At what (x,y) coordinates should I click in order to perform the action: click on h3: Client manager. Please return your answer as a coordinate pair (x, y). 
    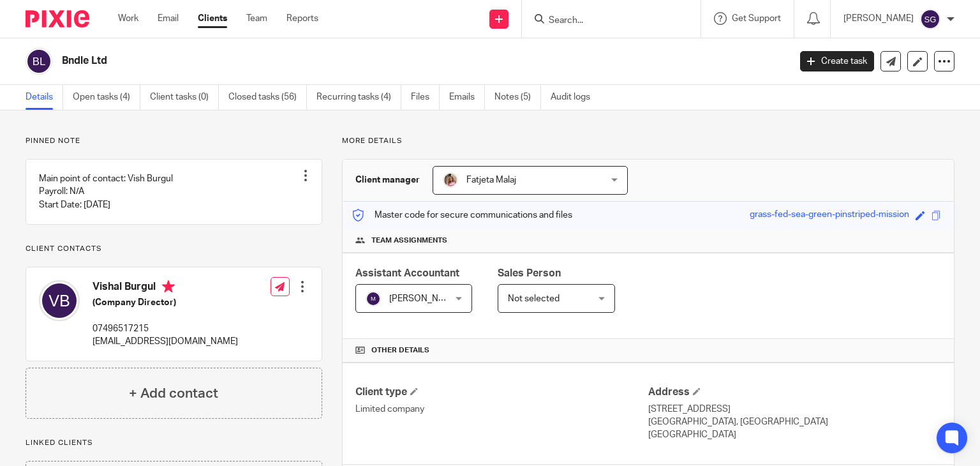
    Looking at the image, I should click on (387, 180).